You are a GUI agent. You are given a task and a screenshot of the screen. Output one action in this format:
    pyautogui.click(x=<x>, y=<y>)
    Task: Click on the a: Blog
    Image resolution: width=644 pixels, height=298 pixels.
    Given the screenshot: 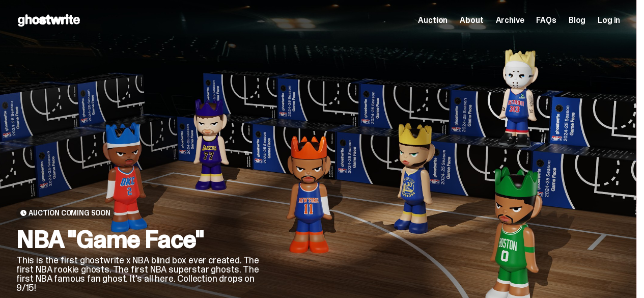 What is the action you would take?
    pyautogui.click(x=577, y=21)
    